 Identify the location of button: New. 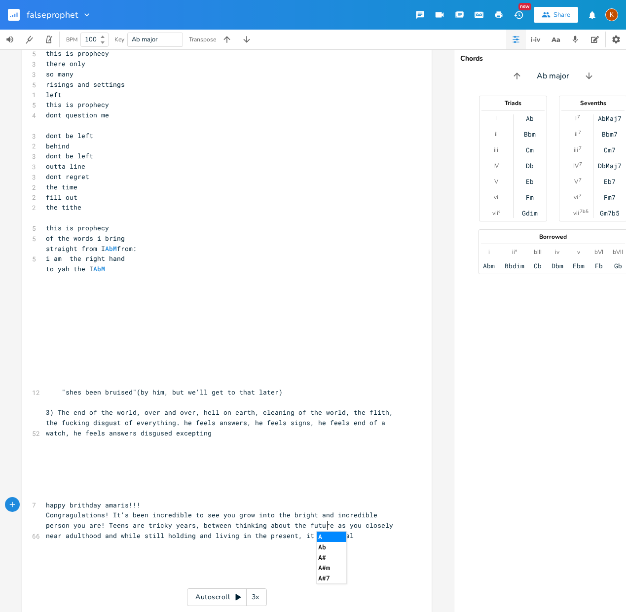
(519, 15).